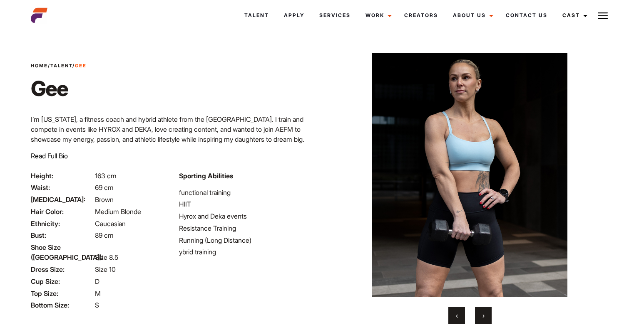  What do you see at coordinates (59, 89) in the screenshot?
I see `h1: Gee` at bounding box center [59, 89].